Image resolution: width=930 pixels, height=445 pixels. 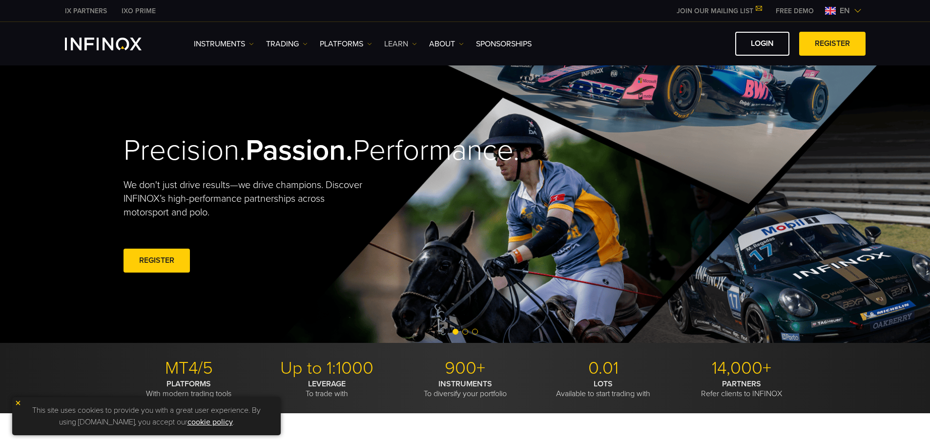 What do you see at coordinates (400, 44) in the screenshot?
I see `a: Learn` at bounding box center [400, 44].